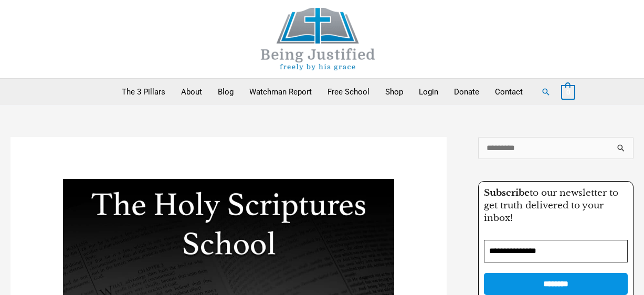 The height and width of the screenshot is (295, 644). Describe the element at coordinates (144, 92) in the screenshot. I see `a: The 3 Pillars` at that location.